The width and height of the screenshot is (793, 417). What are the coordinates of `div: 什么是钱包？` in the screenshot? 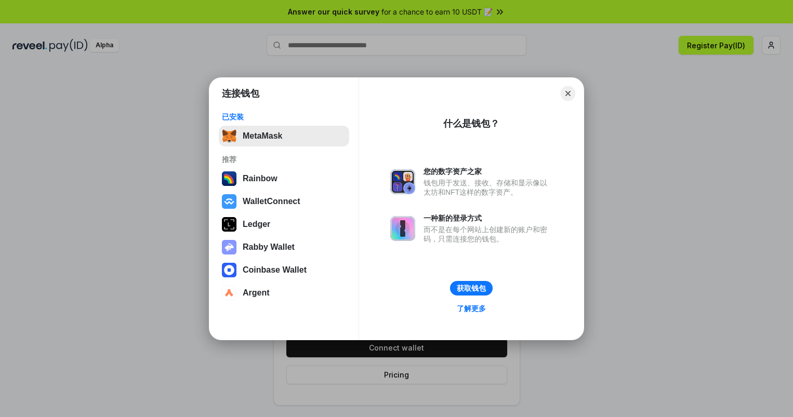 It's located at (471, 124).